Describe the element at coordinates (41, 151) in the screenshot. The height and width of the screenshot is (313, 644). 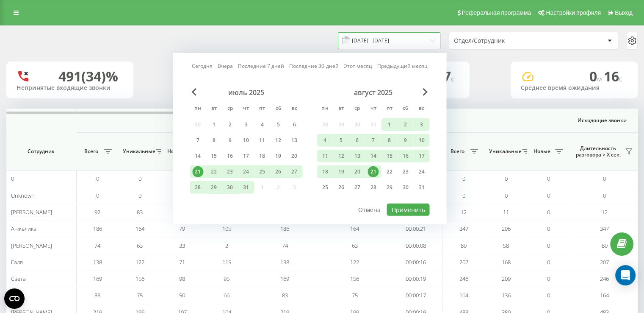
I see `span: Сотрудник` at that location.